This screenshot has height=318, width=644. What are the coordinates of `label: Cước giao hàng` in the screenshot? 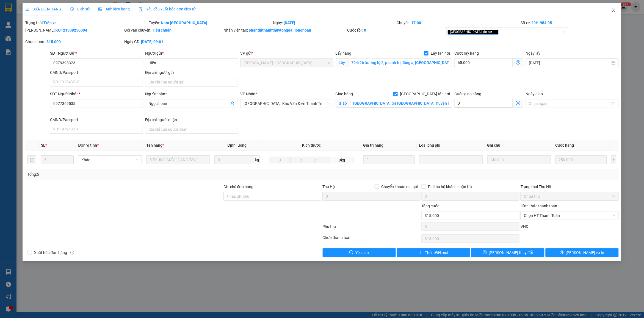 It's located at (468, 94).